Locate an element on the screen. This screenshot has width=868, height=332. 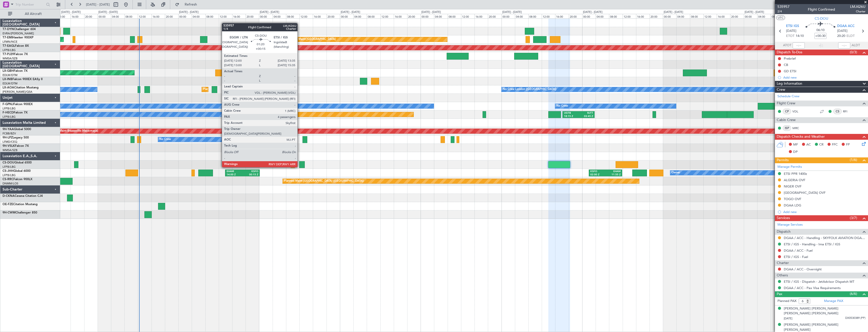
a: CS-DOUGlobal 6500 is located at coordinates (17, 162).